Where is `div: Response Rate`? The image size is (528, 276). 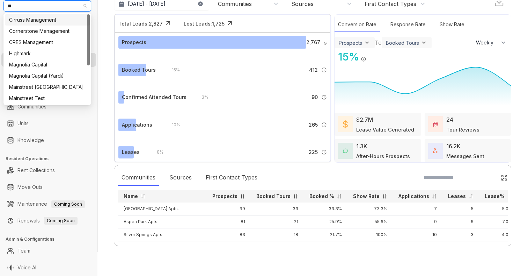
div: Response Rate is located at coordinates (408, 24).